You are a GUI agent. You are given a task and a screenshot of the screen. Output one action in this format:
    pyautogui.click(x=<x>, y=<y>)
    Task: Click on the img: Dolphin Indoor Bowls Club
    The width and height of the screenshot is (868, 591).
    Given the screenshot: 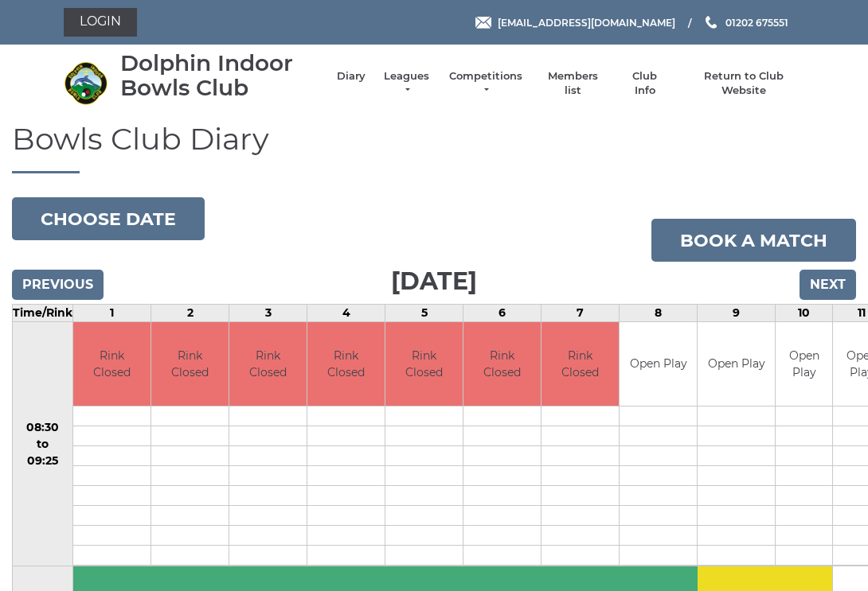 What is the action you would take?
    pyautogui.click(x=85, y=83)
    